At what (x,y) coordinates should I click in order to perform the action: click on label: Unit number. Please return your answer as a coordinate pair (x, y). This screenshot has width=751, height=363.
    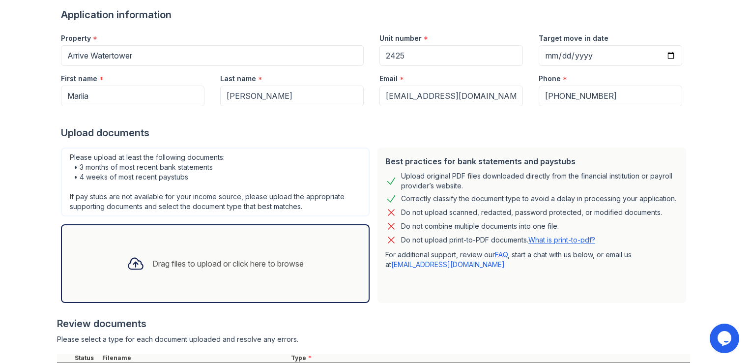
    Looking at the image, I should click on (401, 38).